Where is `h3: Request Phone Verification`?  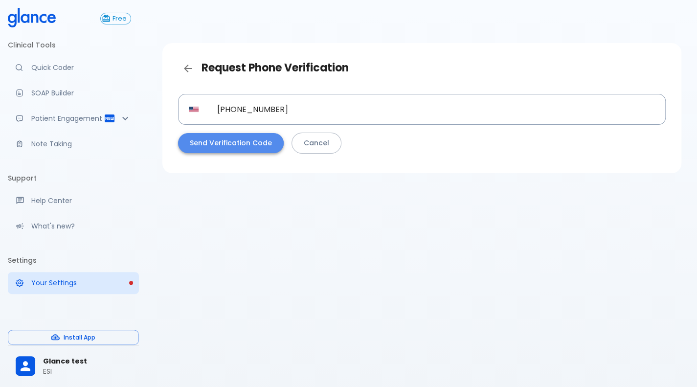
h3: Request Phone Verification is located at coordinates (421, 68).